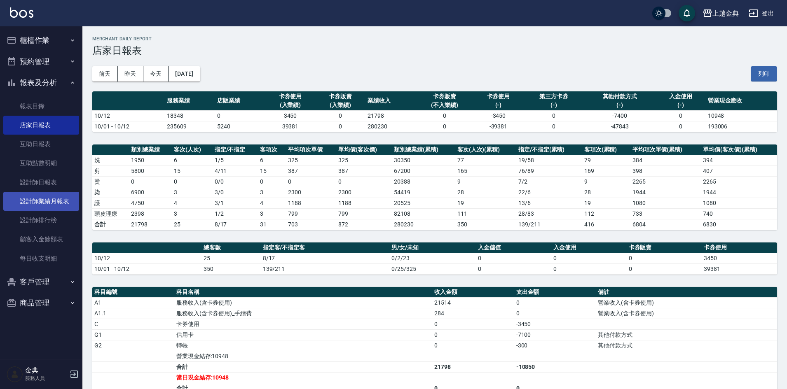 The width and height of the screenshot is (787, 389). What do you see at coordinates (290, 116) in the screenshot?
I see `td: 3450` at bounding box center [290, 116].